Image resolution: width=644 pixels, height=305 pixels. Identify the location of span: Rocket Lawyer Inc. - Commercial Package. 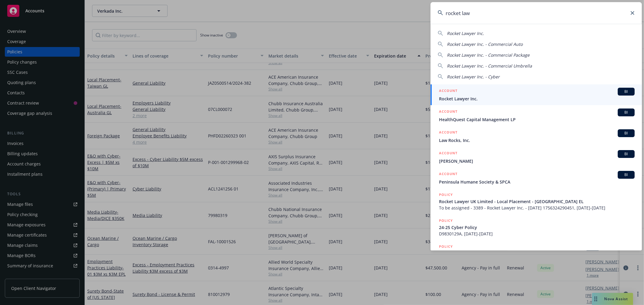
(488, 55).